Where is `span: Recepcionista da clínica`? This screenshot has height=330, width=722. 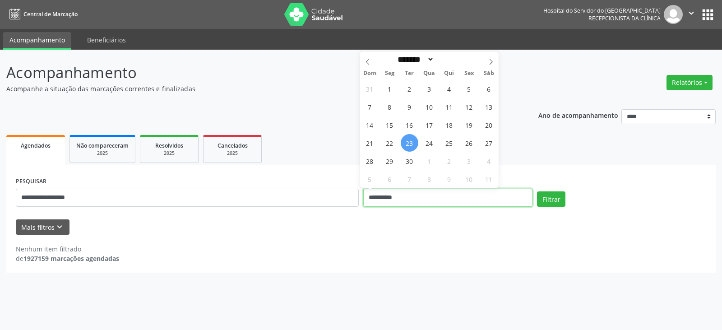 span: Recepcionista da clínica is located at coordinates (625, 18).